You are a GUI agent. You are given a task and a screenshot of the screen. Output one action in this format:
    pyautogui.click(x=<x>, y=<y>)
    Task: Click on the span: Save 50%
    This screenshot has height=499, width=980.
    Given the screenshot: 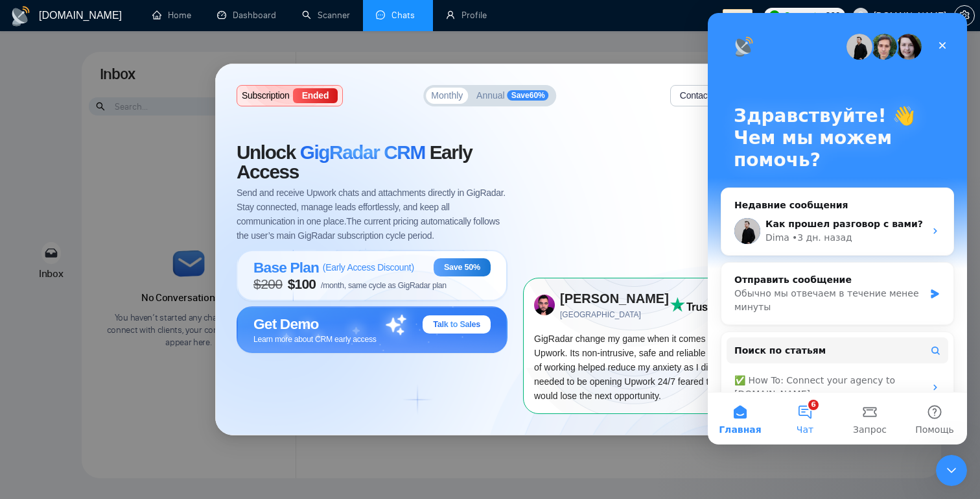 What is the action you would take?
    pyautogui.click(x=462, y=267)
    